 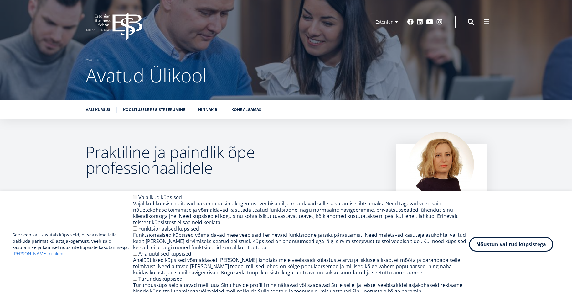 I want to click on div: Funktsionaalsed küpsised võimaldavad meie veebisaidil erinevaid funktsioone ja isikupärastamist. ..., so click(x=301, y=241).